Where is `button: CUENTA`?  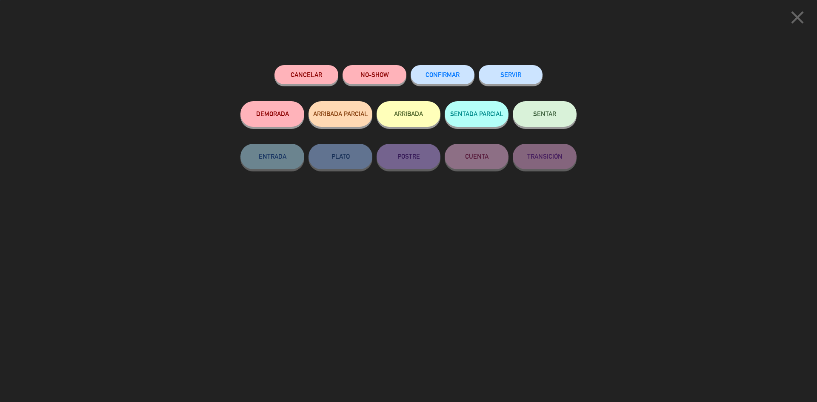
button: CUENTA is located at coordinates (477, 157).